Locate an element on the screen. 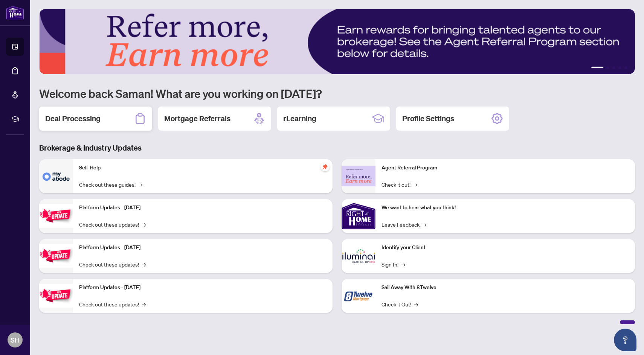 The height and width of the screenshot is (355, 644). a: Leave Feedback→ is located at coordinates (404, 224).